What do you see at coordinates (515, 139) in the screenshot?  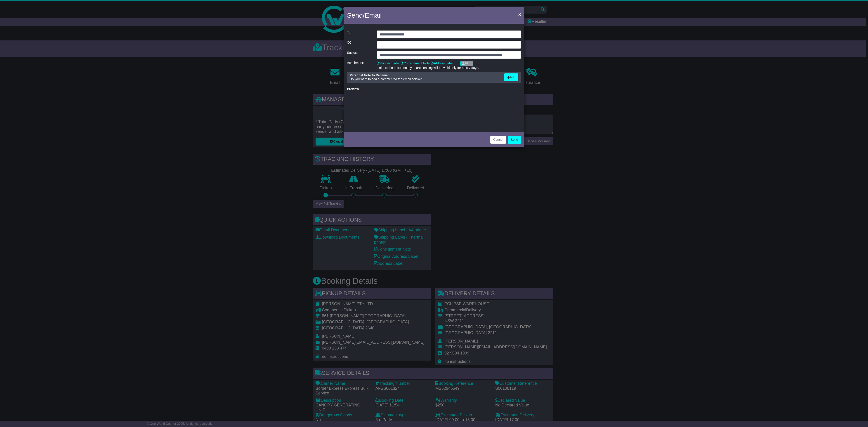 I see `button: Send` at bounding box center [515, 139].